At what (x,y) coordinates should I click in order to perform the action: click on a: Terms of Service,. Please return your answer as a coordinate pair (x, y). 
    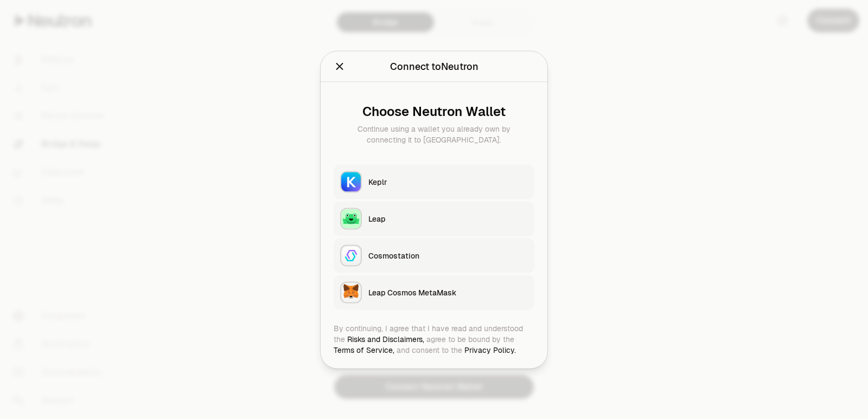
    Looking at the image, I should click on (364, 350).